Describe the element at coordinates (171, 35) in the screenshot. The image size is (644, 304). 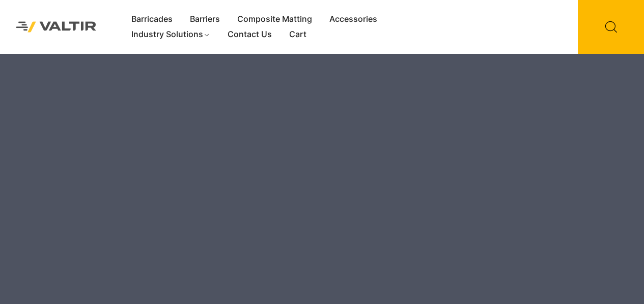
I see `a: Industry Solutions` at that location.